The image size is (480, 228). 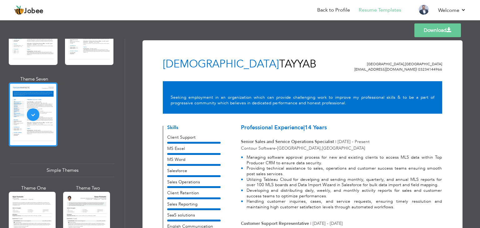 What do you see at coordinates (341, 171) in the screenshot?
I see `li: Providing technical assistance to sales, operations and customer success teams ensuring smooth po...` at bounding box center [341, 171].